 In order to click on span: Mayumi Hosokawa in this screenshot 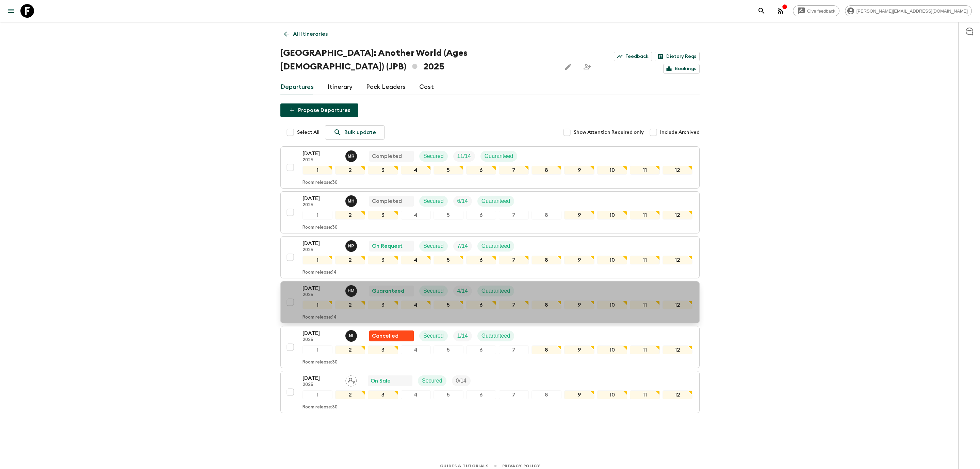, I will do `click(352, 200)`.